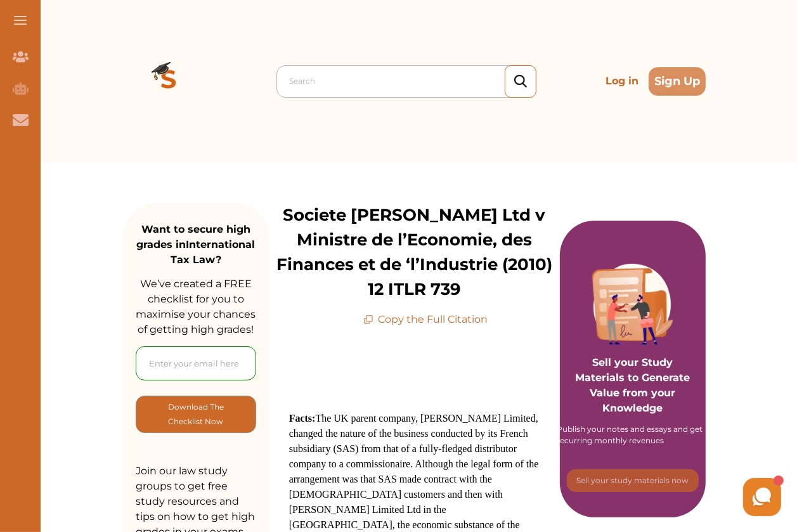 The image size is (797, 532). I want to click on p: Copy the Full Citation, so click(426, 319).